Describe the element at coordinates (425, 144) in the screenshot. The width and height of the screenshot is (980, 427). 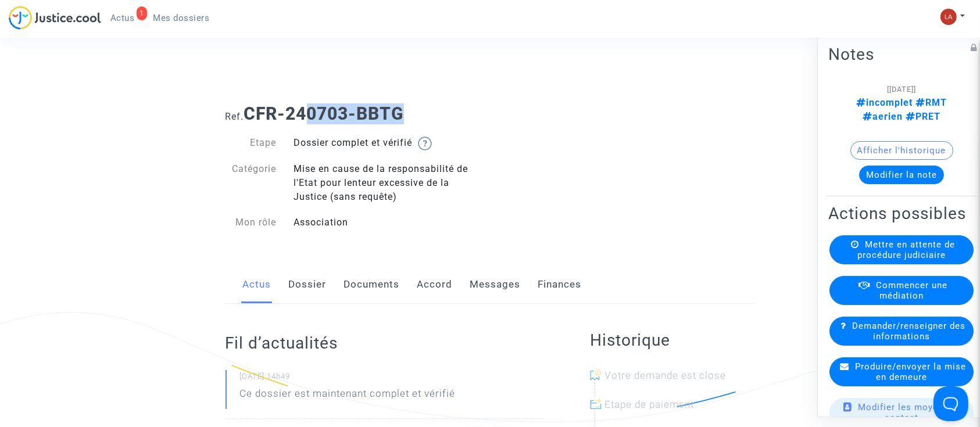
I see `img: help.svg` at that location.